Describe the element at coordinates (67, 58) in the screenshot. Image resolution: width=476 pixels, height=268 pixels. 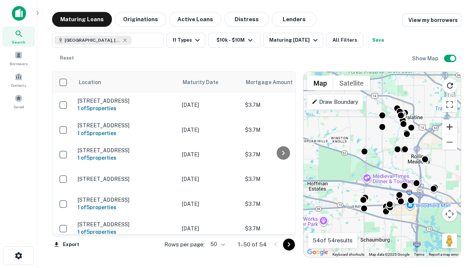
I see `button: Reset` at that location.